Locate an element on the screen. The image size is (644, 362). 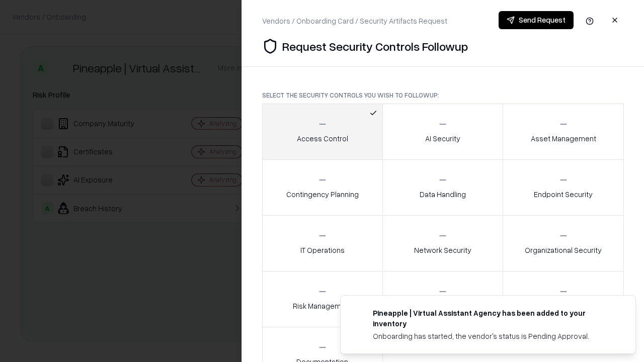
p: Request Security Controls Followup is located at coordinates (375, 46).